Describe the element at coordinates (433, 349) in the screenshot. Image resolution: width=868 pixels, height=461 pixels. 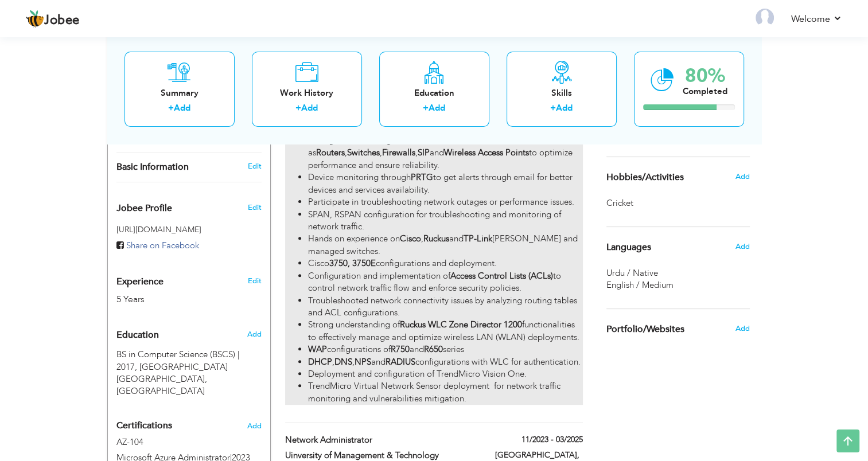
I see `strong: R650` at that location.